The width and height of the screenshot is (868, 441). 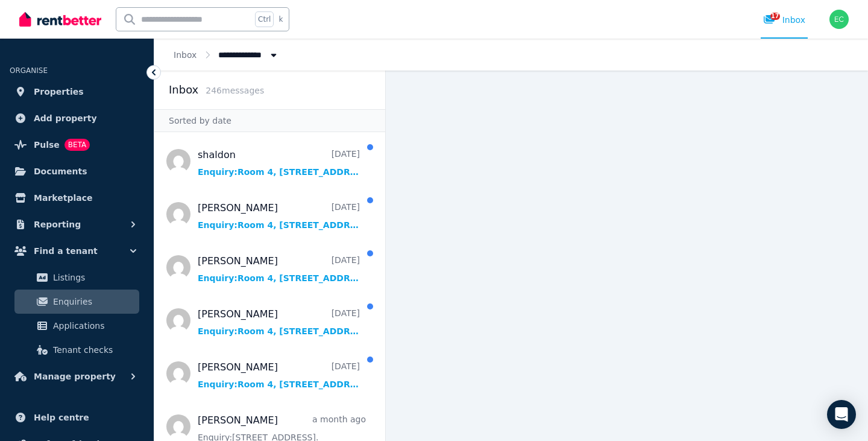 I want to click on span: ORGANISE, so click(x=28, y=71).